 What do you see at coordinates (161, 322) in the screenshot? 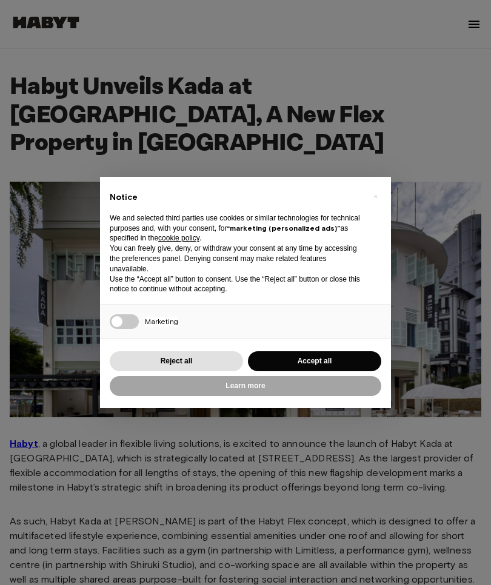
I see `span: Marketing` at bounding box center [161, 322].